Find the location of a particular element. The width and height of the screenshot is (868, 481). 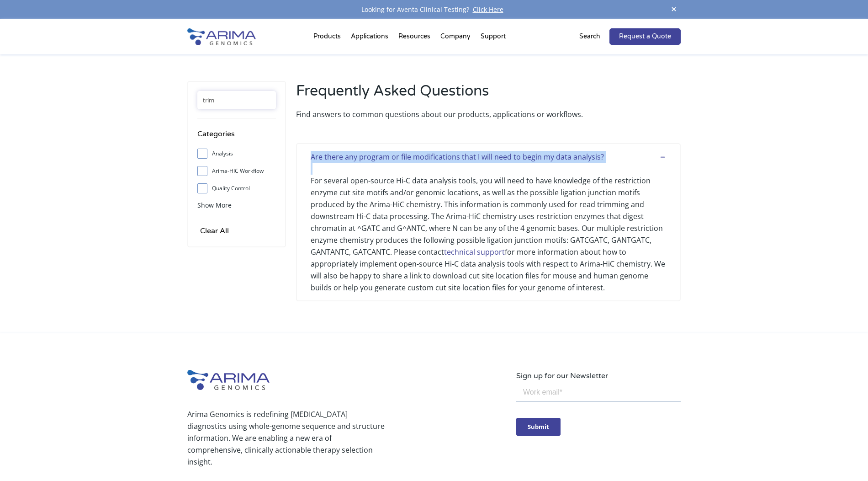

p: Sign up for our Newsletter is located at coordinates (599, 376).